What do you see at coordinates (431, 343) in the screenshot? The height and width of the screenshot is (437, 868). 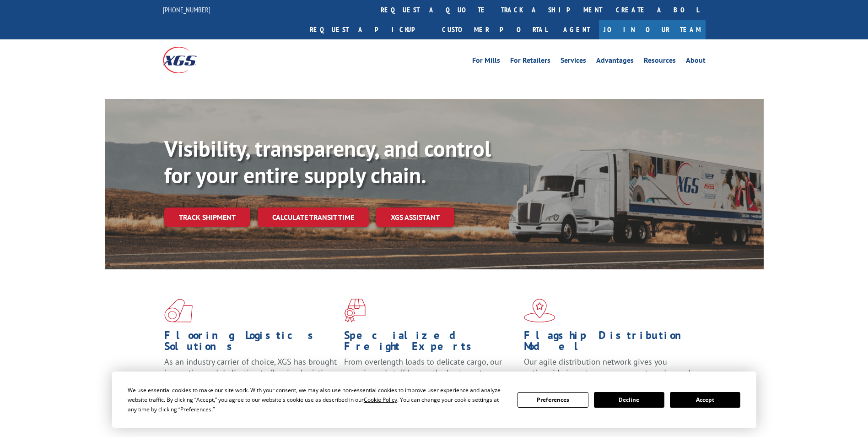 I see `h1: Specialized Freight Experts` at bounding box center [431, 343].